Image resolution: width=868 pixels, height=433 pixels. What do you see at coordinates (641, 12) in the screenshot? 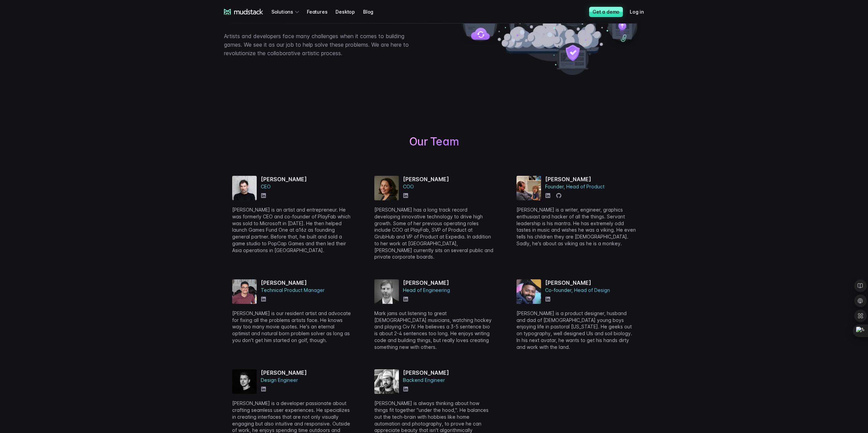
I see `a: Log in` at bounding box center [641, 12].